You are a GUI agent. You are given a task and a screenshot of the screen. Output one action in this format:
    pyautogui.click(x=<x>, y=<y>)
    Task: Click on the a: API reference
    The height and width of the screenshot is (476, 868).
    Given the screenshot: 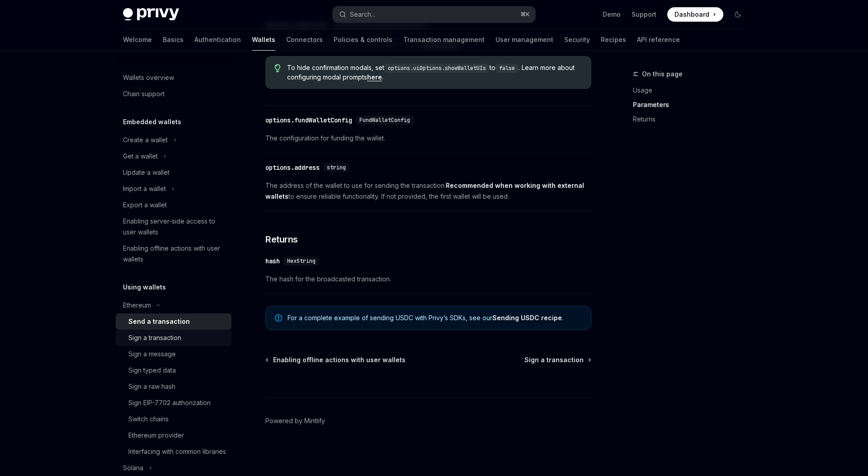 What is the action you would take?
    pyautogui.click(x=658, y=39)
    